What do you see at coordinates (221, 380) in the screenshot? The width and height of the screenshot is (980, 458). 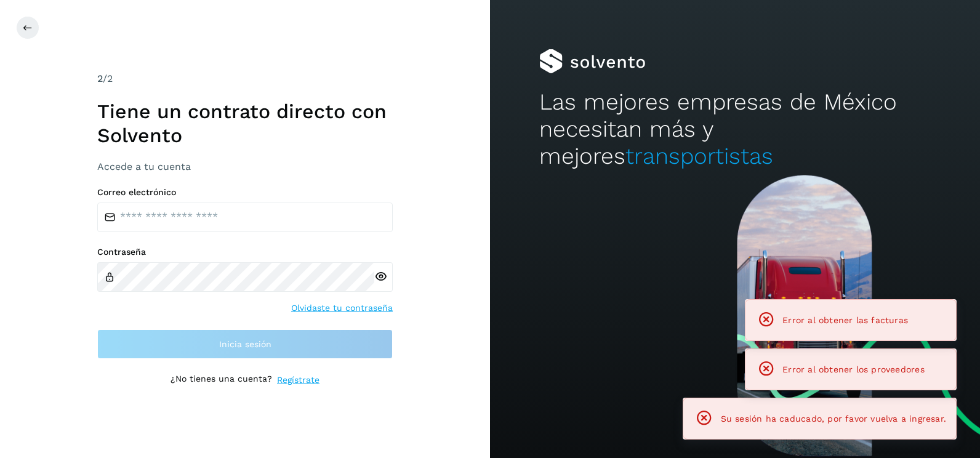 I see `p: ¿No tienes una cuenta?` at bounding box center [221, 380].